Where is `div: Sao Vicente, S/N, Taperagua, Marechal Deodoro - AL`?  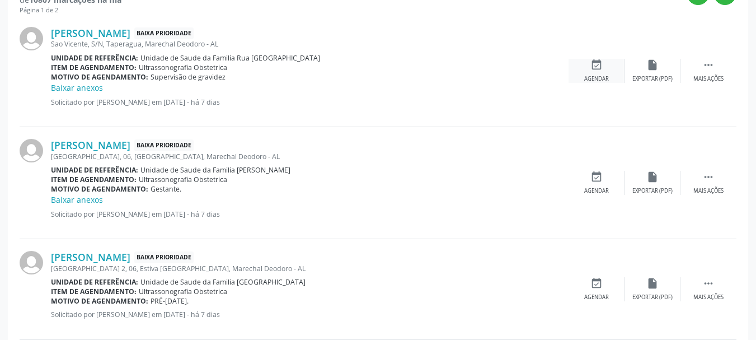 div: Sao Vicente, S/N, Taperagua, Marechal Deodoro - AL is located at coordinates (309, 44).